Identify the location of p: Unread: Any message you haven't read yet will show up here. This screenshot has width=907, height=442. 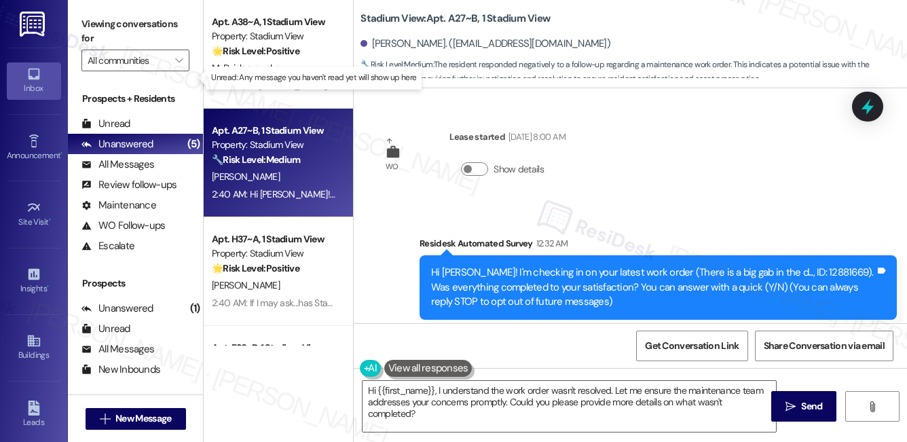
(314, 77).